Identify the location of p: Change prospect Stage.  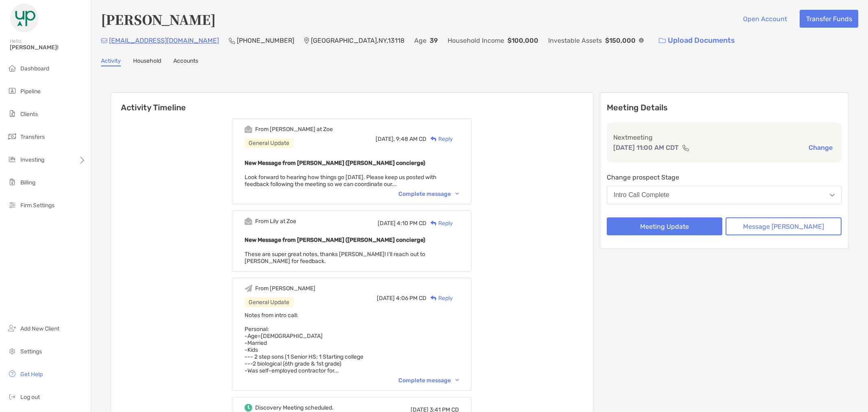
(724, 177).